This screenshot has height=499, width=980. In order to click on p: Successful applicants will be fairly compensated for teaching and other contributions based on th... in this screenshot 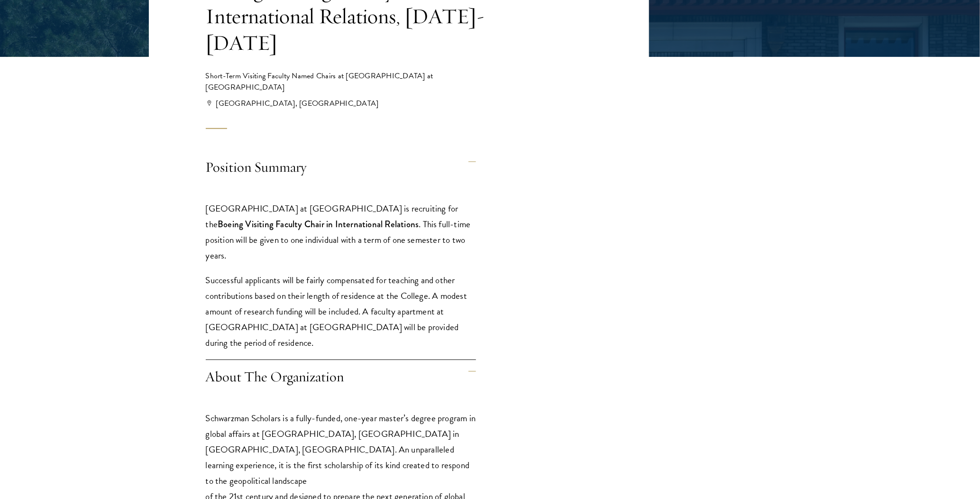, I will do `click(341, 311)`.